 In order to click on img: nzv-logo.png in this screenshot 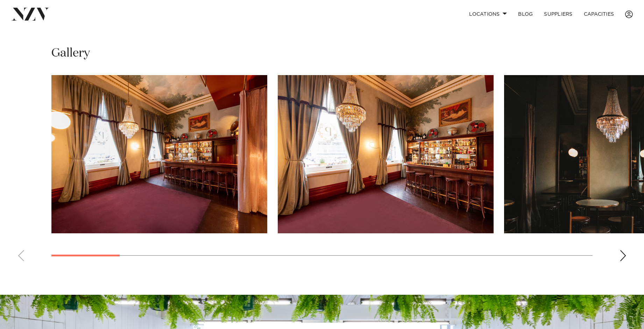, I will do `click(30, 14)`.